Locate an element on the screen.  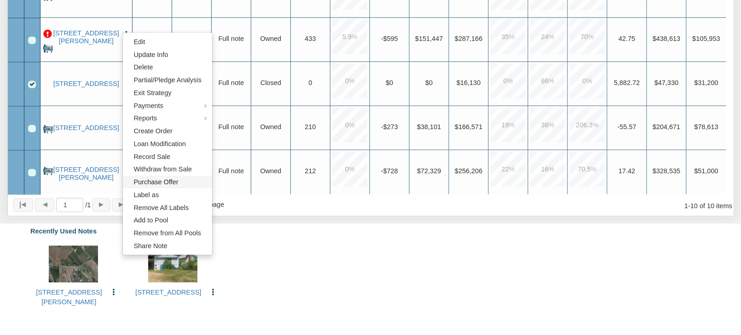
span: -$273 is located at coordinates (389, 127).